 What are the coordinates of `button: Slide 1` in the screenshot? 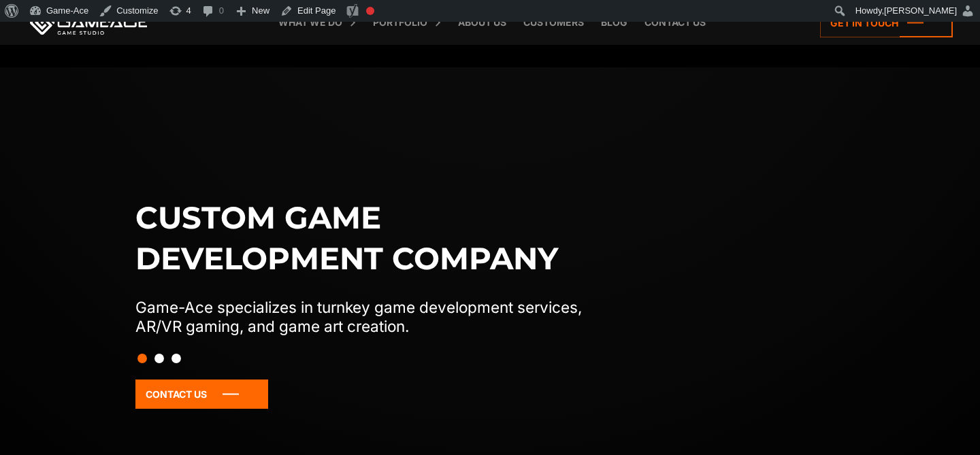 It's located at (143, 358).